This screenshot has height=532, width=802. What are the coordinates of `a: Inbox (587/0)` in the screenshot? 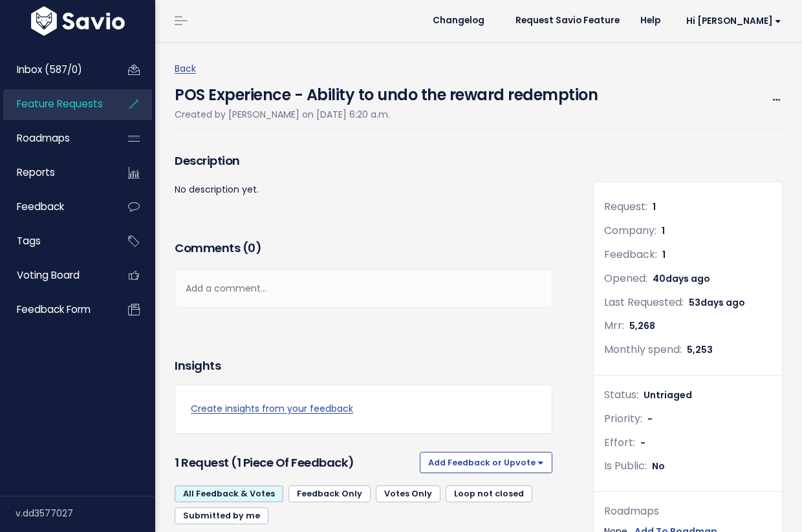 It's located at (55, 70).